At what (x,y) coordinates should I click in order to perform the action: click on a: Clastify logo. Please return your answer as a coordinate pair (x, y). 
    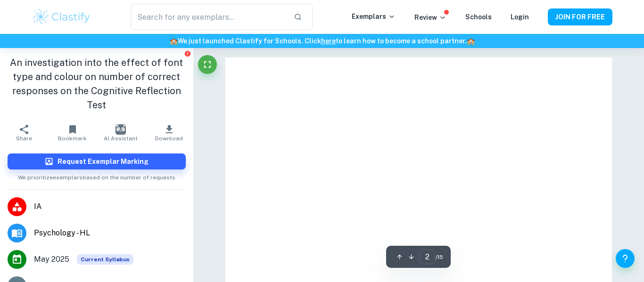
    Looking at the image, I should click on (61, 17).